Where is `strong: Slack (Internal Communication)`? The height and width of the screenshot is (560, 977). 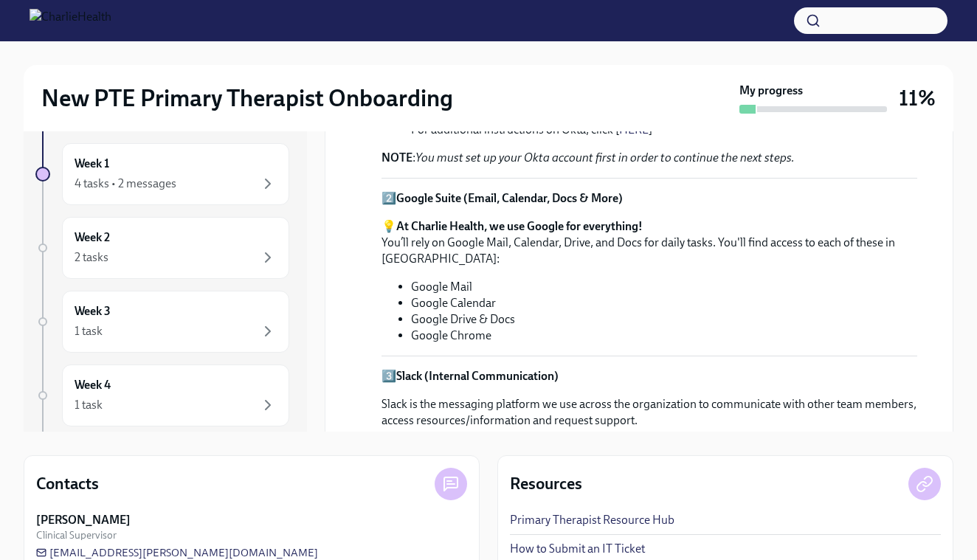 strong: Slack (Internal Communication) is located at coordinates (478, 375).